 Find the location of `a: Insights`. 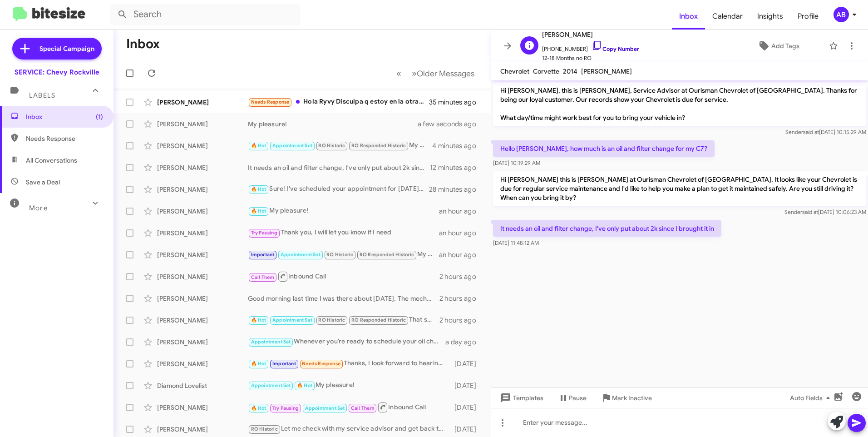

a: Insights is located at coordinates (770, 16).